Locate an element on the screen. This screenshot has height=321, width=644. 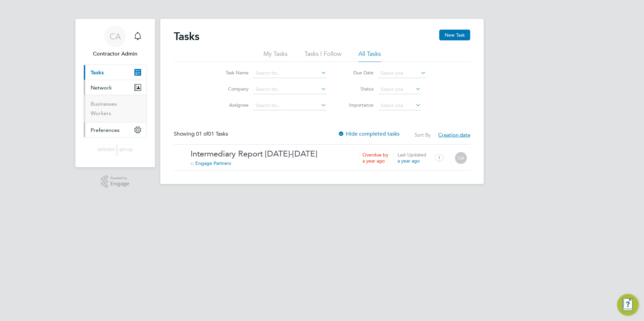
span: Creation date is located at coordinates (454, 135).